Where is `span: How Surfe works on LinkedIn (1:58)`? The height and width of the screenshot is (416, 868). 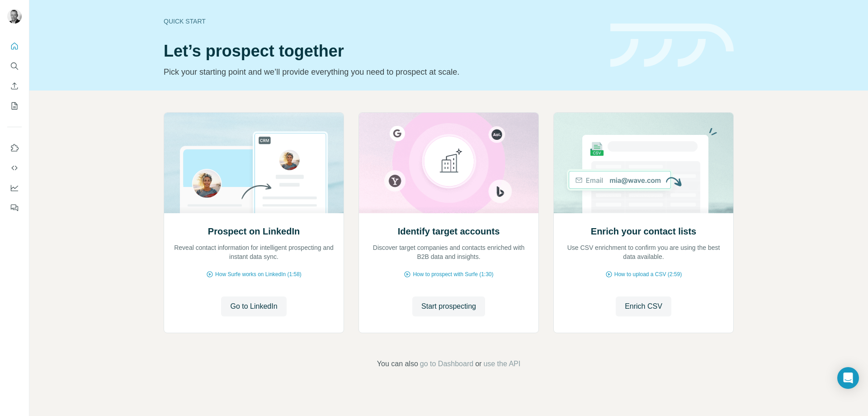 span: How Surfe works on LinkedIn (1:58) is located at coordinates (258, 274).